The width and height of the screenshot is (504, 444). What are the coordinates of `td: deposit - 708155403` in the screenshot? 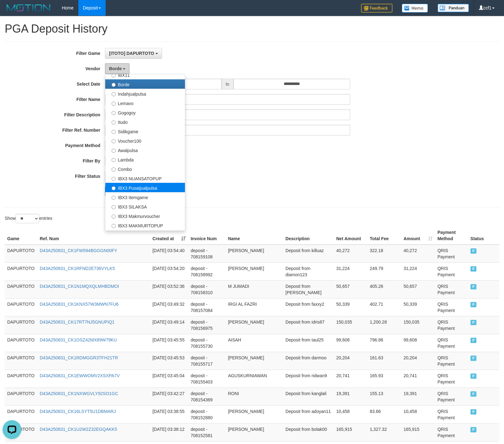 It's located at (207, 378).